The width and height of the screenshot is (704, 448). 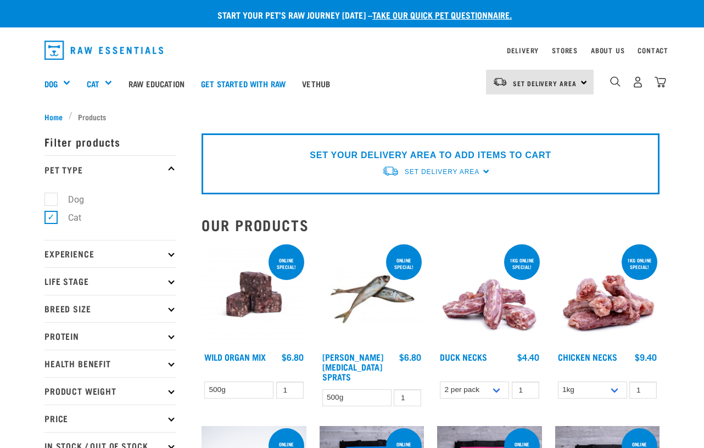 What do you see at coordinates (68, 218) in the screenshot?
I see `label: Cat` at bounding box center [68, 218].